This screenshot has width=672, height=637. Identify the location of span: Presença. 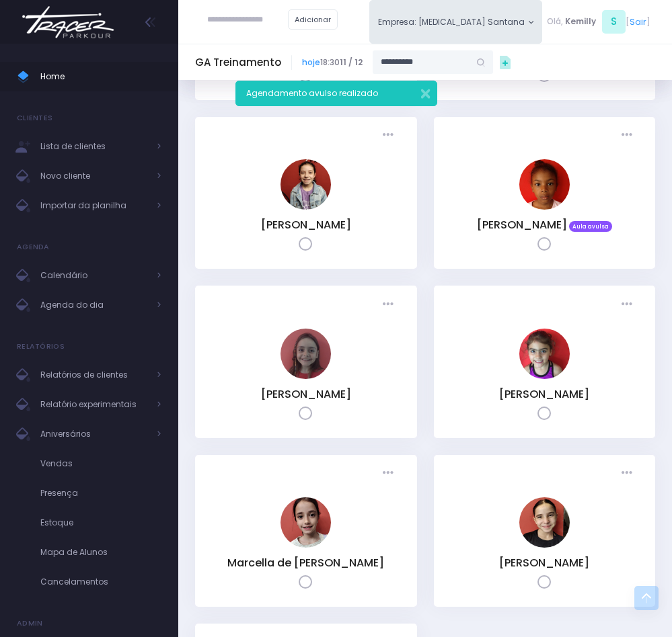
(101, 494).